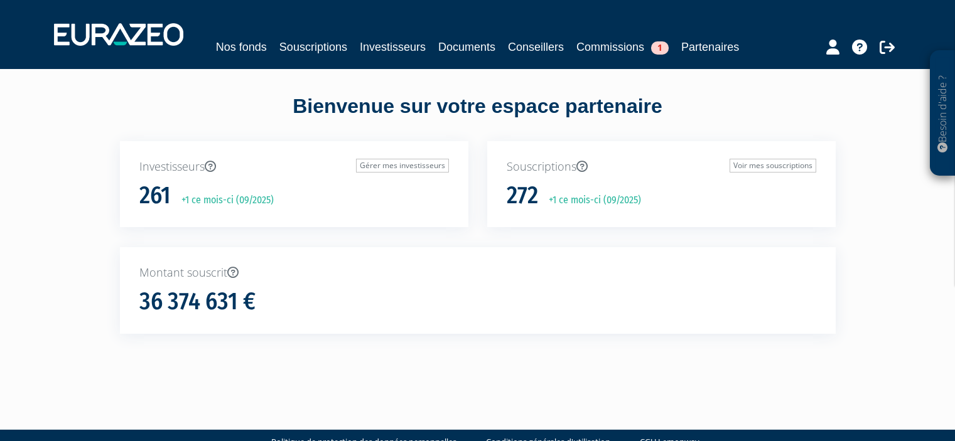  What do you see at coordinates (402, 166) in the screenshot?
I see `a: Gérer mes investisseurs` at bounding box center [402, 166].